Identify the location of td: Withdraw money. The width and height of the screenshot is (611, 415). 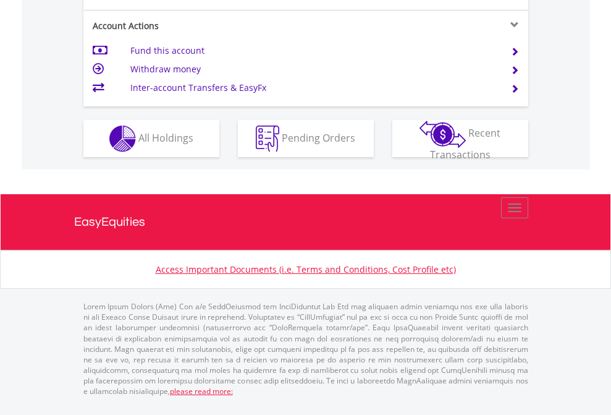
(313, 69).